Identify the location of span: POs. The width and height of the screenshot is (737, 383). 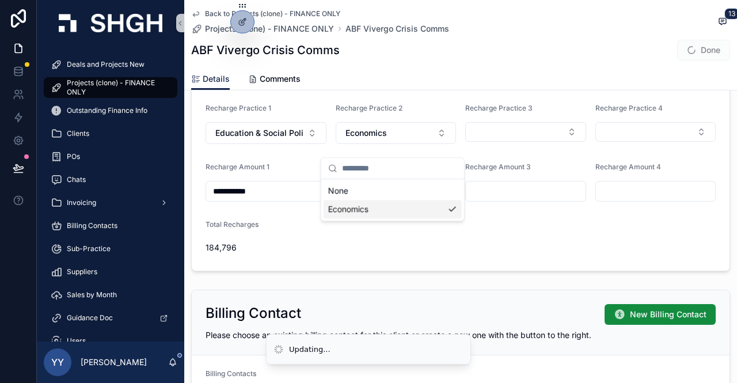
(73, 157).